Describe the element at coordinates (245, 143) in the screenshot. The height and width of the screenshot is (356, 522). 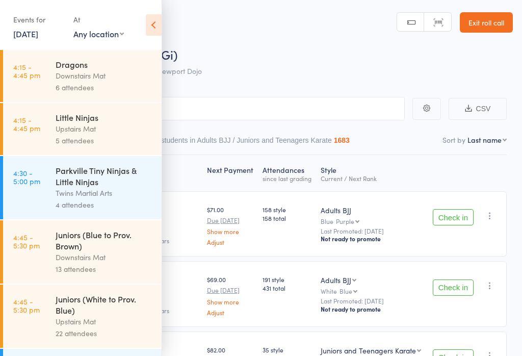
I see `button: Other students in Adults BJJ / Juniors and Teenagers Karate1683` at that location.